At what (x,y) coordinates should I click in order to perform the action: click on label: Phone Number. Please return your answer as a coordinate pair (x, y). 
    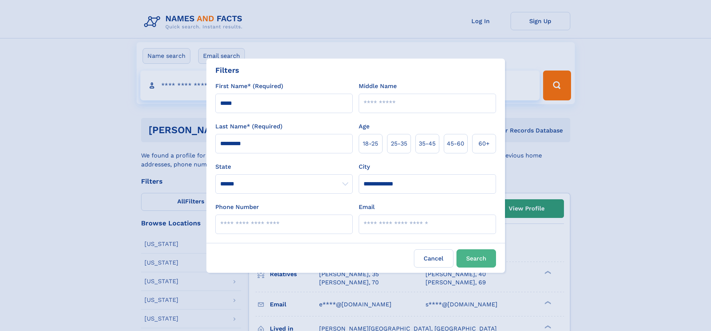
    Looking at the image, I should click on (237, 207).